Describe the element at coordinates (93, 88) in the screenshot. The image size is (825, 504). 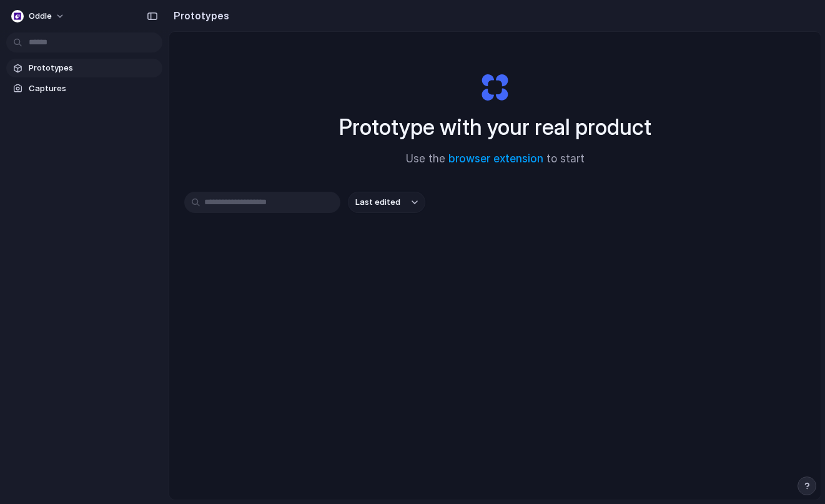
I see `span: Captures` at that location.